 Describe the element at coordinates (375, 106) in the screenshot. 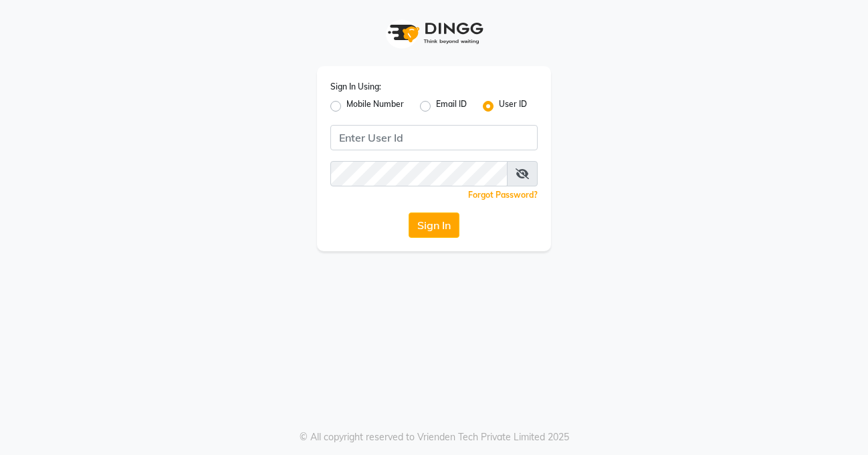

I see `label: Mobile Number` at that location.